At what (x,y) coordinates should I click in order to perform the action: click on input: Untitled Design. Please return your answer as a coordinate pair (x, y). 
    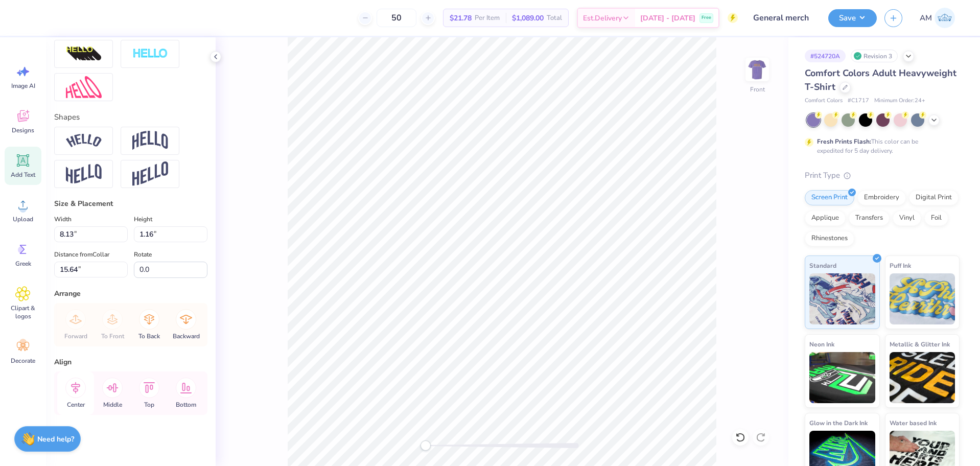
    Looking at the image, I should click on (782, 18).